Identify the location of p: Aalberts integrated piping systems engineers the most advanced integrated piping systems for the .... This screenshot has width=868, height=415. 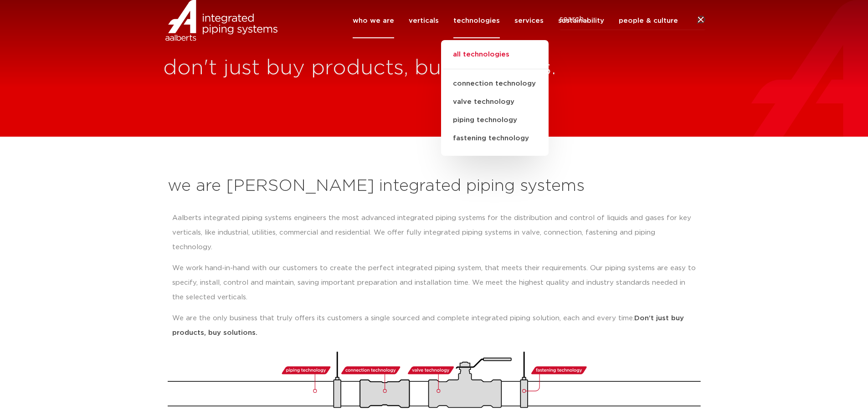
(434, 233).